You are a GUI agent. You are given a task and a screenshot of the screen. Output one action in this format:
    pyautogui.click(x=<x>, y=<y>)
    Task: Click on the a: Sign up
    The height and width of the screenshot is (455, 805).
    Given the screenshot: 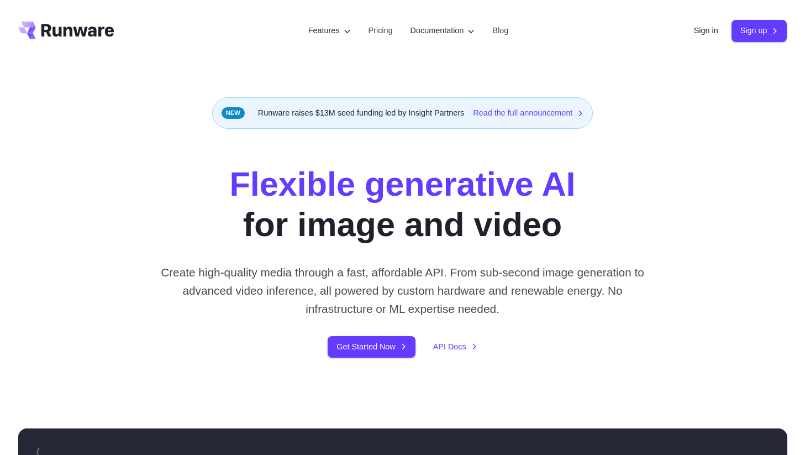 What is the action you would take?
    pyautogui.click(x=759, y=30)
    